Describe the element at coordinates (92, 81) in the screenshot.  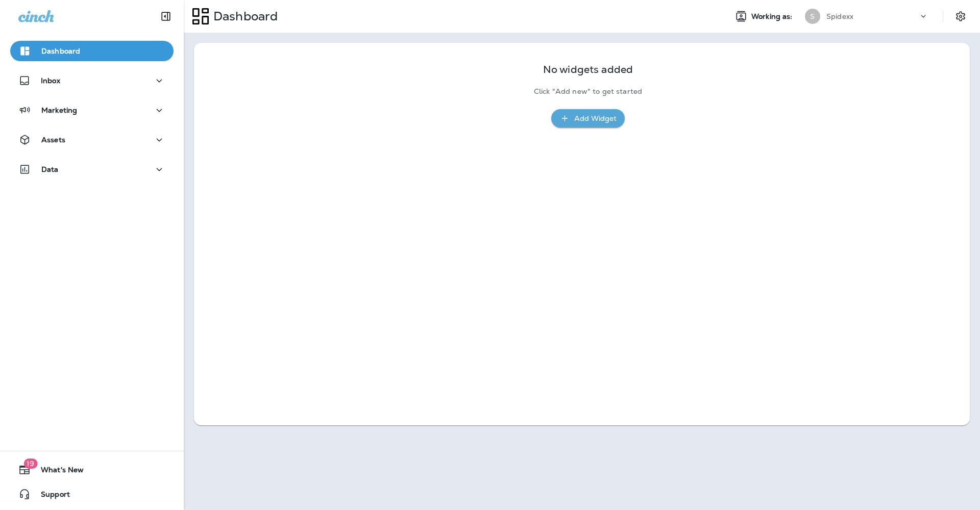
I see `button: Inbox` at that location.